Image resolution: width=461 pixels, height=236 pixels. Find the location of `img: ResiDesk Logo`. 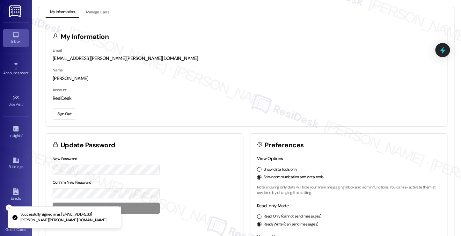

img: ResiDesk Logo is located at coordinates (16, 11).